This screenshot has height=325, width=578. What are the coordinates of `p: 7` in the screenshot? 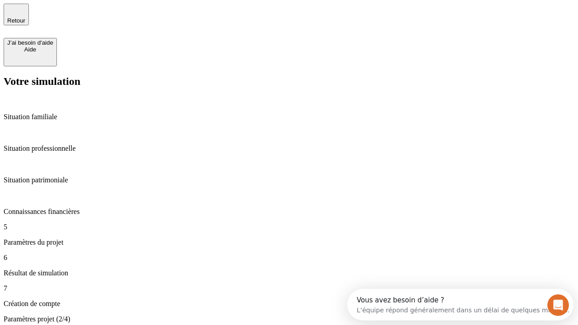 It's located at (289, 289).